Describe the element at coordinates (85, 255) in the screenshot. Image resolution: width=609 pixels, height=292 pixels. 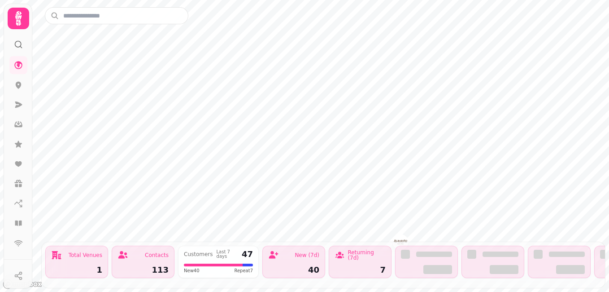
I see `div: Total Venues` at that location.